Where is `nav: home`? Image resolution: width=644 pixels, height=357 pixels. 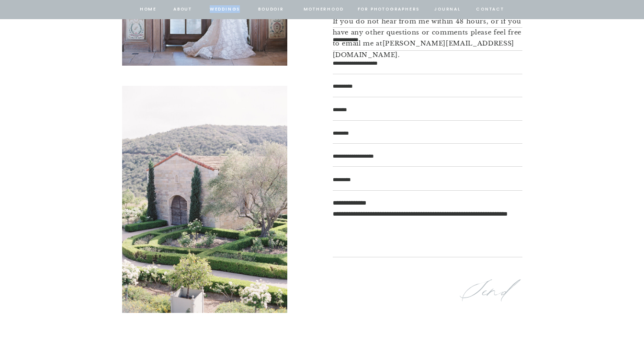
nav: home is located at coordinates (149, 9).